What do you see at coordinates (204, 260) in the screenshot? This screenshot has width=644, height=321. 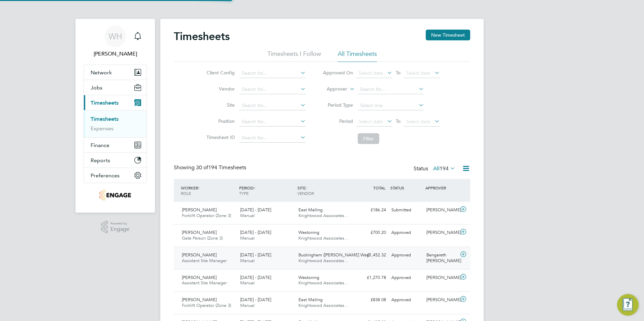 I see `span: Assistant Site Manager` at bounding box center [204, 260].